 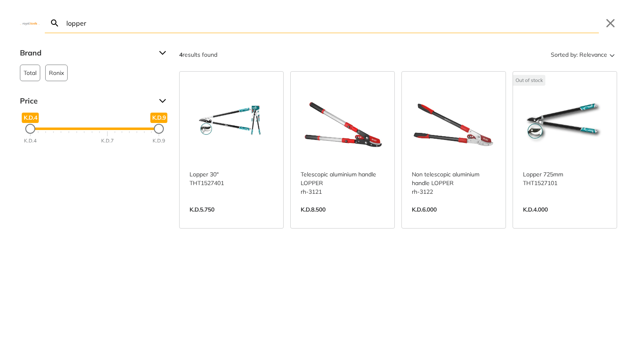 I want to click on div: results found, so click(x=198, y=55).